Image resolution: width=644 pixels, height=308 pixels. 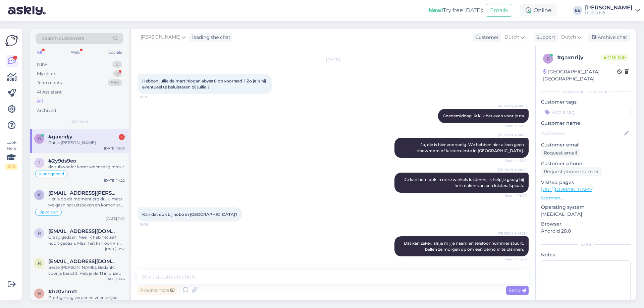 I want to click on p: Customer phone, so click(x=586, y=164).